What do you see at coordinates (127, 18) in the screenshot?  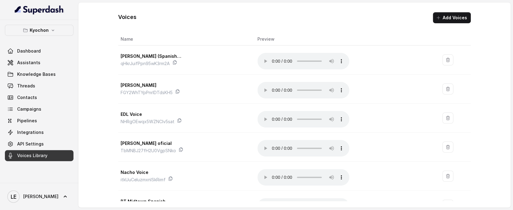 I see `h1: Voices` at bounding box center [127, 18].